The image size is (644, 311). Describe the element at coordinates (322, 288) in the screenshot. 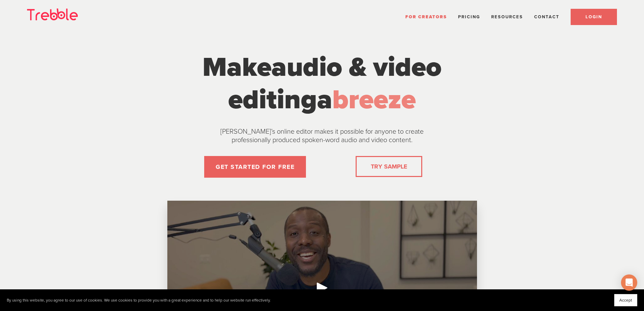

I see `div: Play` at that location.